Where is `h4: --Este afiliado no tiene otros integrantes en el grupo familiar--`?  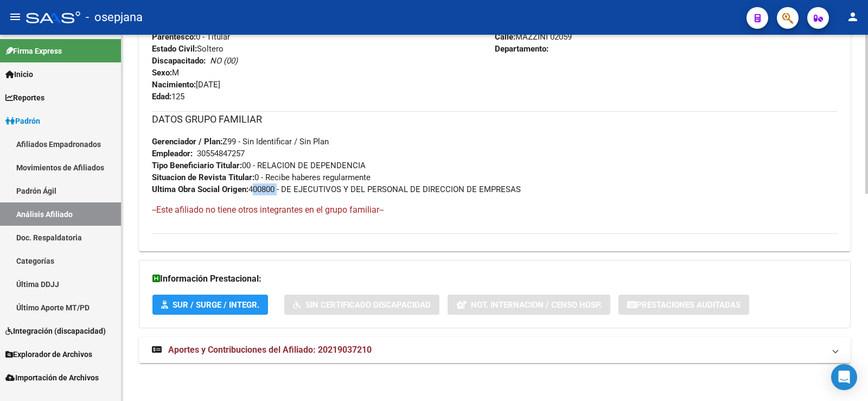
h4: --Este afiliado no tiene otros integrantes en el grupo familiar-- is located at coordinates (495, 210).